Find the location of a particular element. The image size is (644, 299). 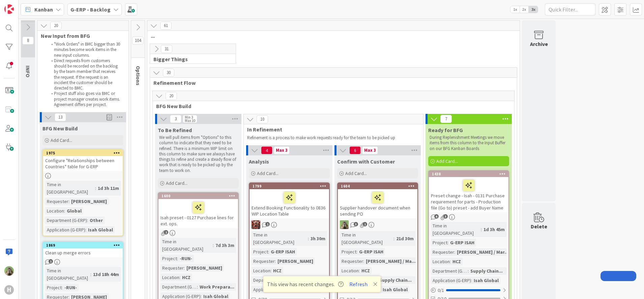

span: Options is located at coordinates (138, 76).